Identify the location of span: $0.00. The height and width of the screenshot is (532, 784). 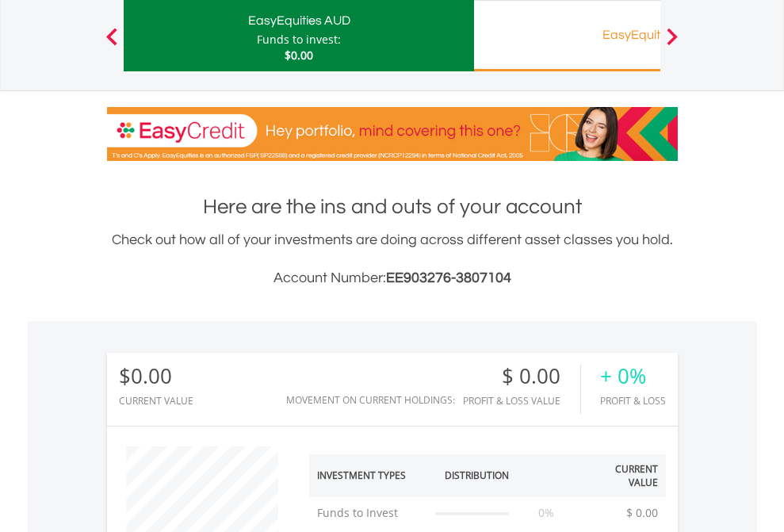
(299, 55).